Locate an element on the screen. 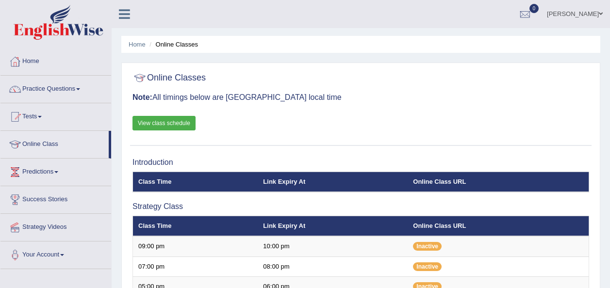 The width and height of the screenshot is (610, 288). a: Strategy Videos is located at coordinates (56, 226).